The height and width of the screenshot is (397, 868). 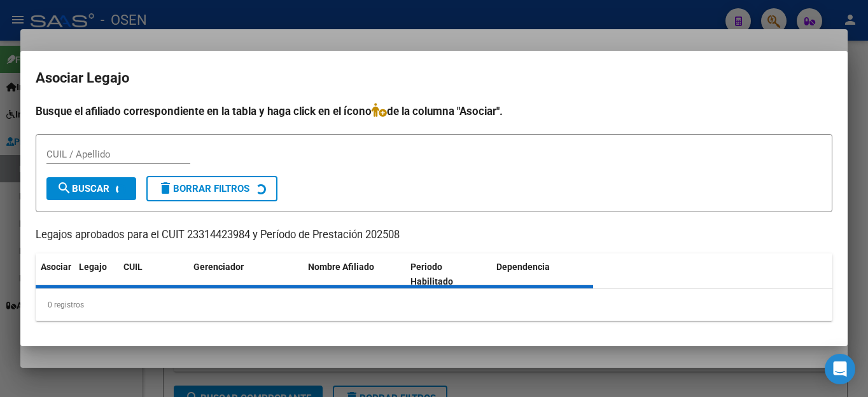 What do you see at coordinates (245, 275) in the screenshot?
I see `datatable-header-cell: Gerenciador` at bounding box center [245, 275].